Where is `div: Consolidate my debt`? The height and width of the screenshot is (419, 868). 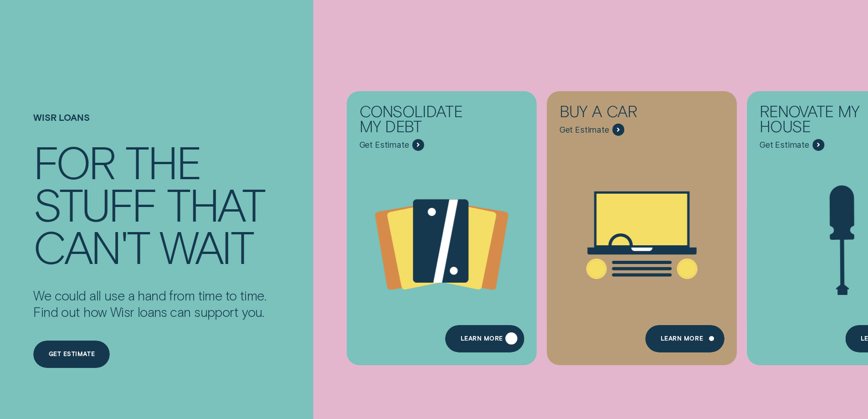
div: Consolidate my debt is located at coordinates (420, 120).